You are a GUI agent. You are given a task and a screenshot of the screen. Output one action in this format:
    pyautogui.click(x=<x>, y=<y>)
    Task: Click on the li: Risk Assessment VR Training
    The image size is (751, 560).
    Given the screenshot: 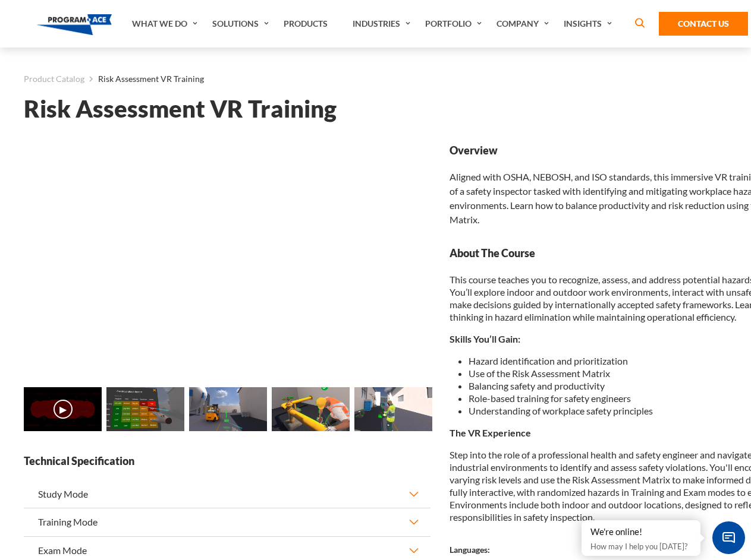 What is the action you would take?
    pyautogui.click(x=144, y=79)
    